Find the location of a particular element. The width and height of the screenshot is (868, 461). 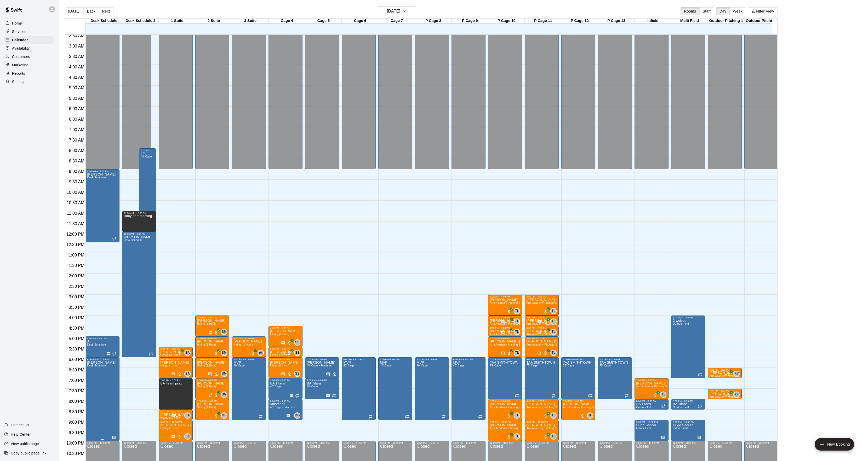

span: 4:30 PM is located at coordinates (77, 328).